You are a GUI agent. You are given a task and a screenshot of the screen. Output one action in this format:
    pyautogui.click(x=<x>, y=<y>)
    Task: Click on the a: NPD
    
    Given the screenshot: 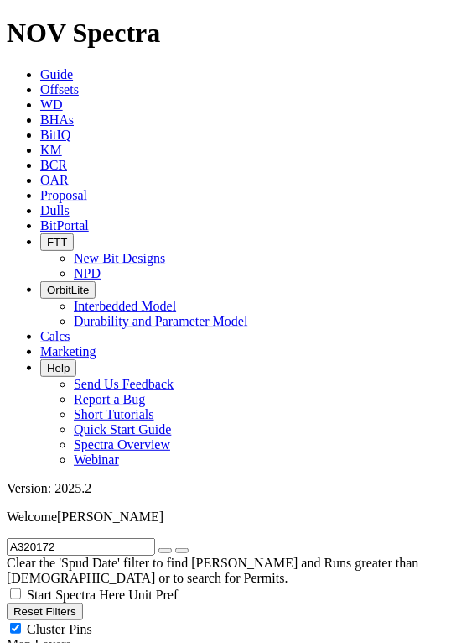 What is the action you would take?
    pyautogui.click(x=87, y=273)
    